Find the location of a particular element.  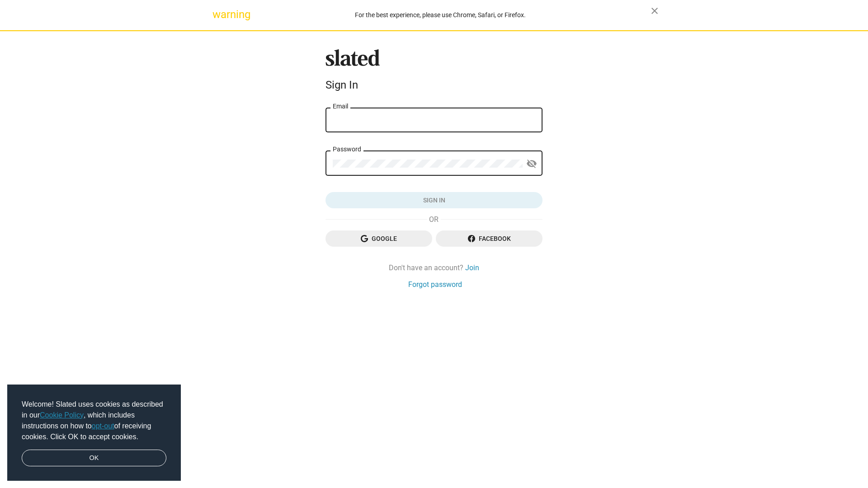

button: Show password is located at coordinates (532, 164).